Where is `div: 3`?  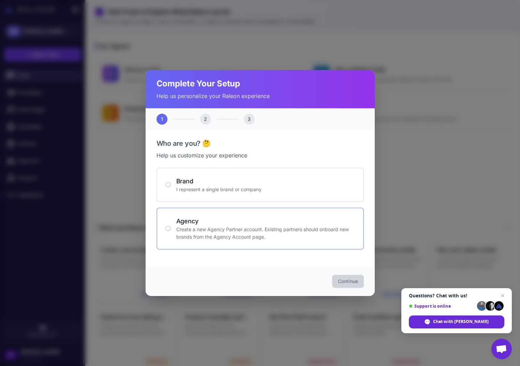 div: 3 is located at coordinates (249, 119).